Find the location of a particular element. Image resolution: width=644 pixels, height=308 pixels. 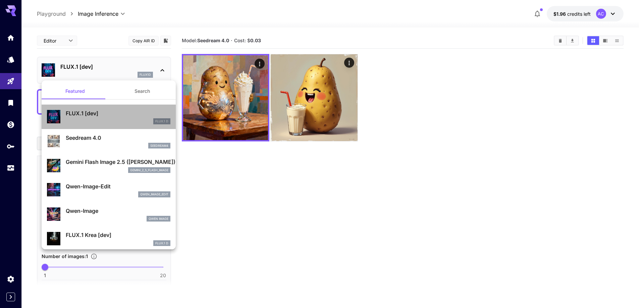

div: Qwen-ImageQwen Image is located at coordinates (108, 214).